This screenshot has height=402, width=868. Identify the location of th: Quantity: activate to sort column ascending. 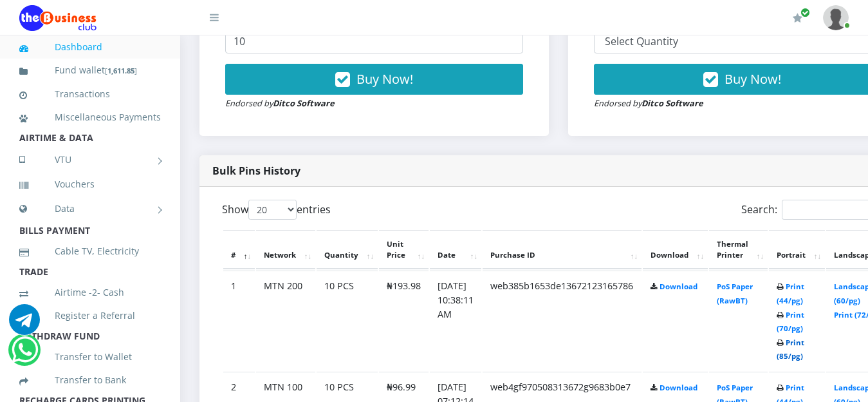
(347, 250).